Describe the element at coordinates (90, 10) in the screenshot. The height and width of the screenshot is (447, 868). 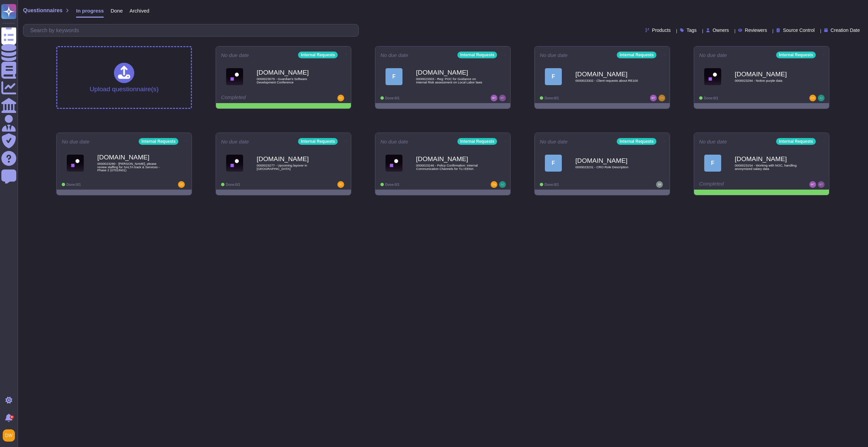
I see `span: In progress` at that location.